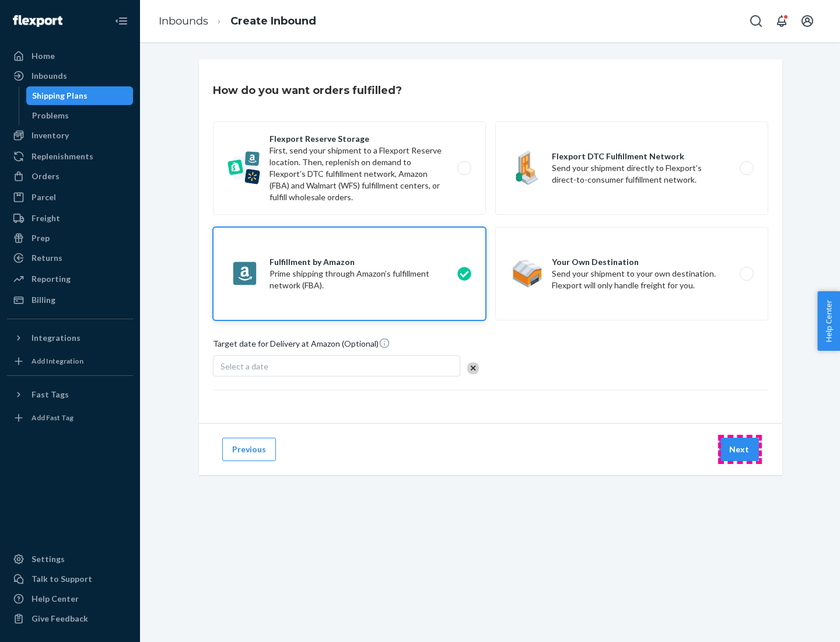 This screenshot has height=642, width=840. I want to click on span: Target date for Delivery at Amazon (Optional), so click(301, 346).